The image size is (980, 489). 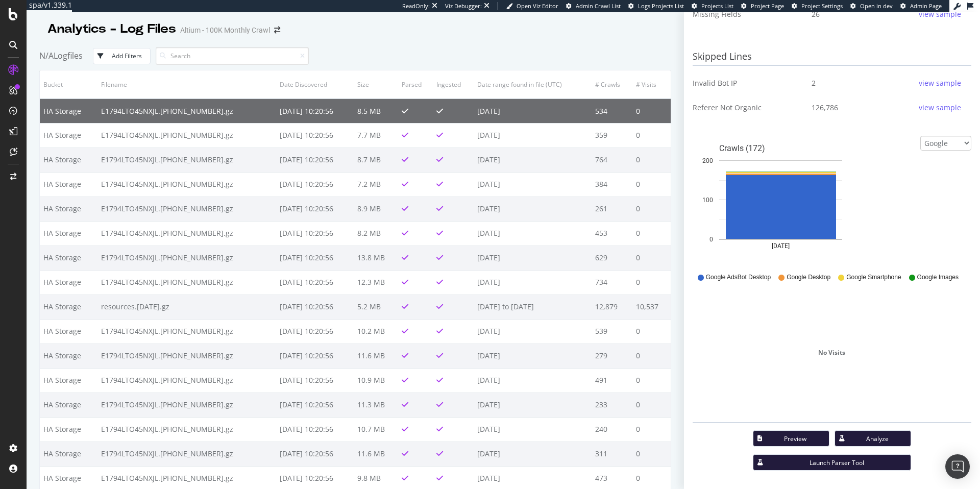 I want to click on text: Crawls (172), so click(x=743, y=148).